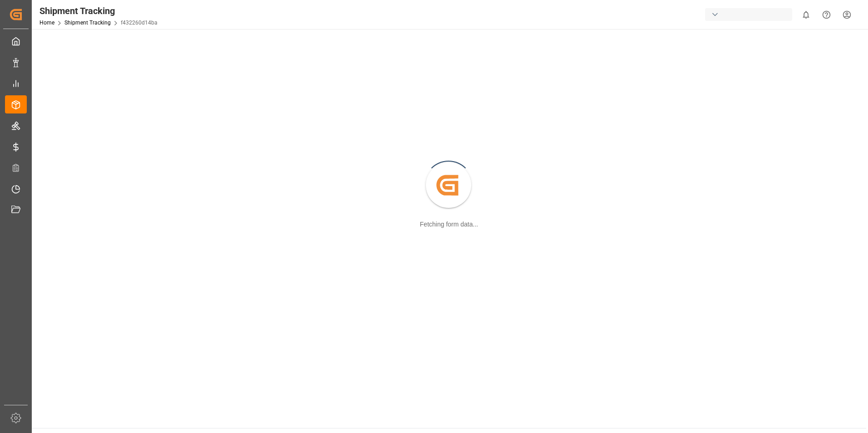 Image resolution: width=868 pixels, height=433 pixels. I want to click on button: show 0 new notifications, so click(806, 15).